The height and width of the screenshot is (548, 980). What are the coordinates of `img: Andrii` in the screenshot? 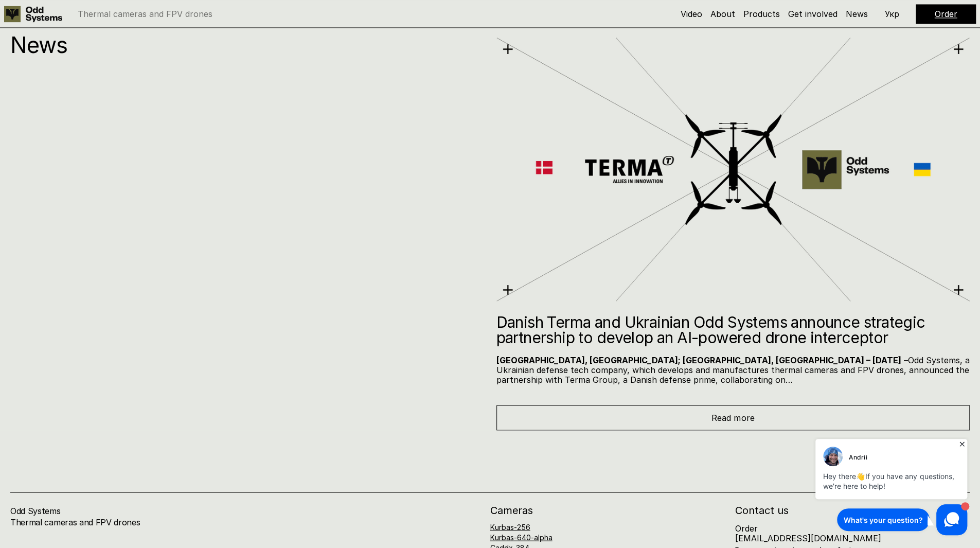 It's located at (20, 21).